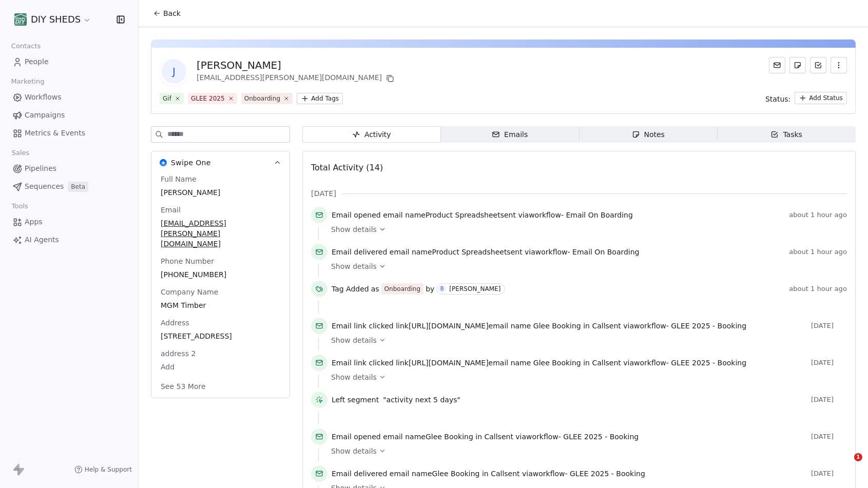 This screenshot has width=868, height=488. What do you see at coordinates (44, 97) in the screenshot?
I see `span: Workflows` at bounding box center [44, 97].